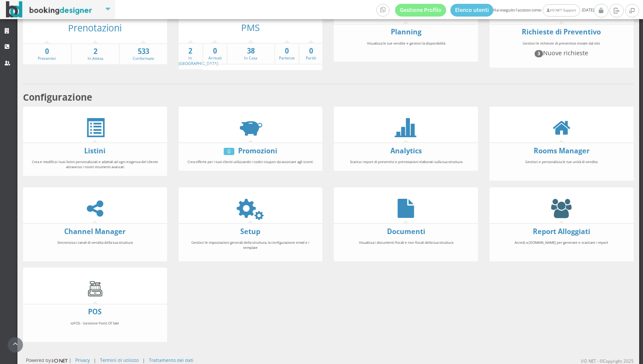 The height and width of the screenshot is (364, 643). What do you see at coordinates (251, 53) in the screenshot?
I see `a: 38In Casa` at bounding box center [251, 53].